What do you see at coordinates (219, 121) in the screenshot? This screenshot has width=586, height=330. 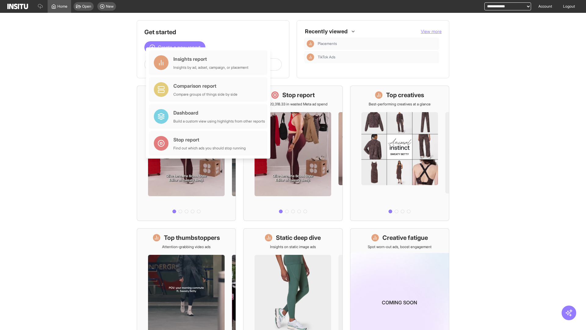 I see `div: Build a custom view using highlights from other reports` at bounding box center [219, 121].